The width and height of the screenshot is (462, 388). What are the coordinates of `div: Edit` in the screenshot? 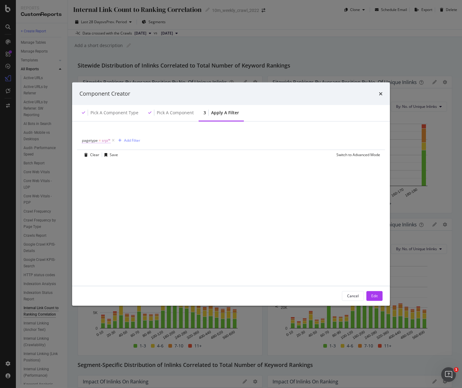 It's located at (374, 296).